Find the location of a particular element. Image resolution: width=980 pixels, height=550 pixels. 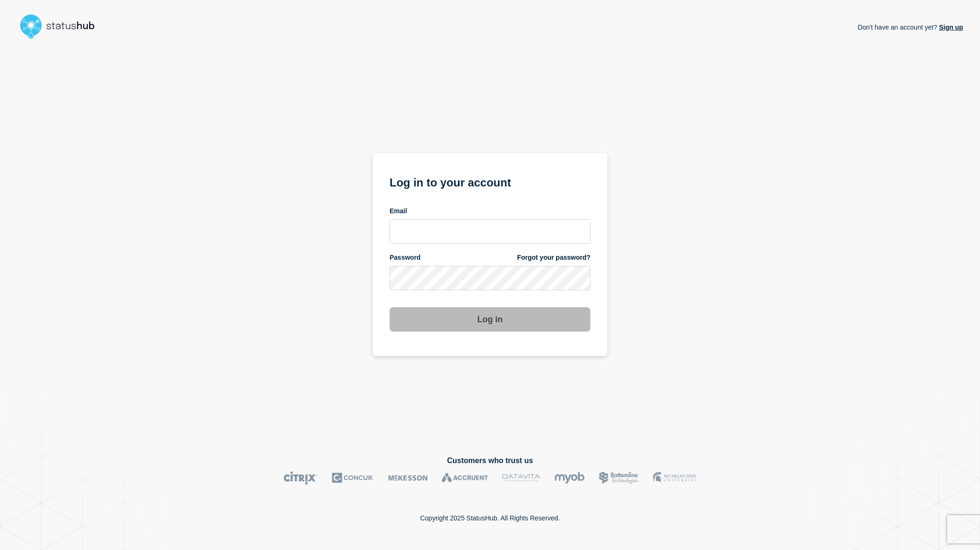

img: DataVita logo is located at coordinates (521, 478).